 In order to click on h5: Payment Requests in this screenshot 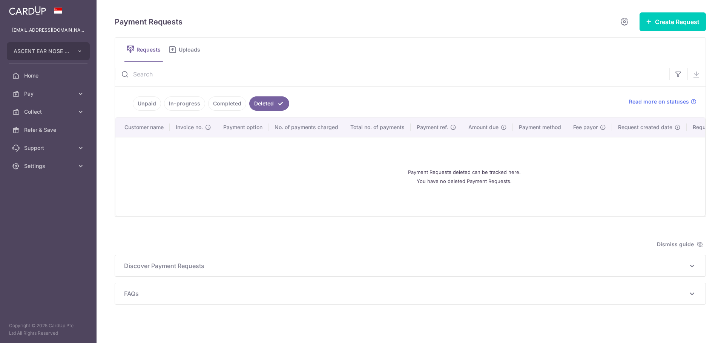, I will do `click(149, 22)`.